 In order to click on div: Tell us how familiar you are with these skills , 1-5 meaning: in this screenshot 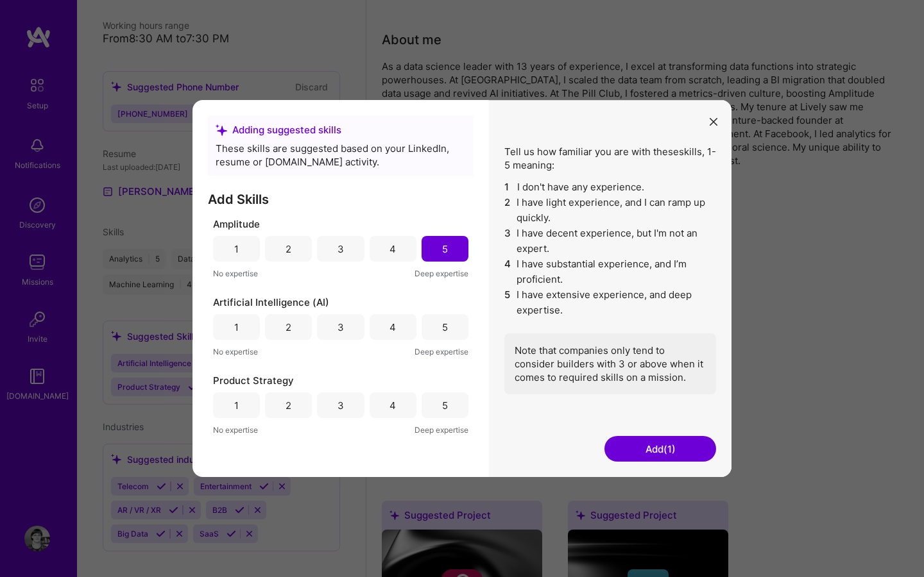, I will do `click(610, 269)`.